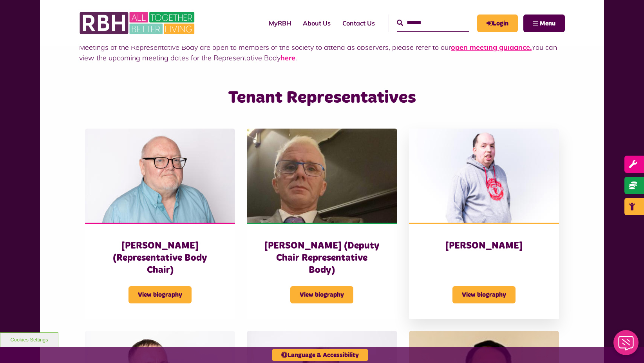  What do you see at coordinates (483, 176) in the screenshot?
I see `img: Brown, Andy (1)` at bounding box center [483, 176].